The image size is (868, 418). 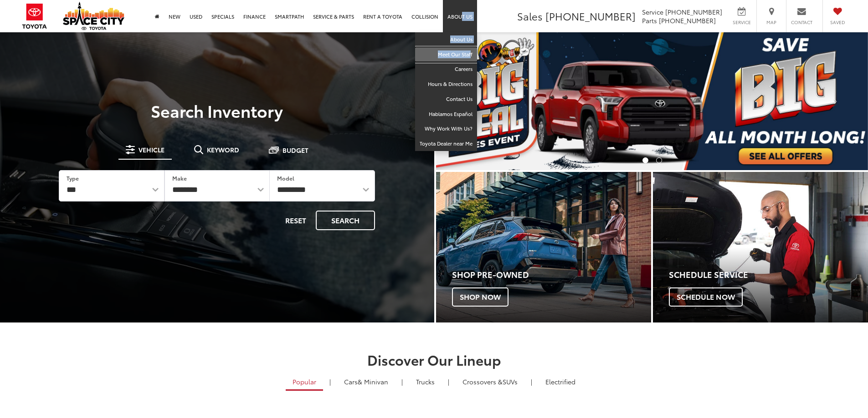 What do you see at coordinates (446, 144) in the screenshot?
I see `a: Toyota Dealer near Me` at bounding box center [446, 144].